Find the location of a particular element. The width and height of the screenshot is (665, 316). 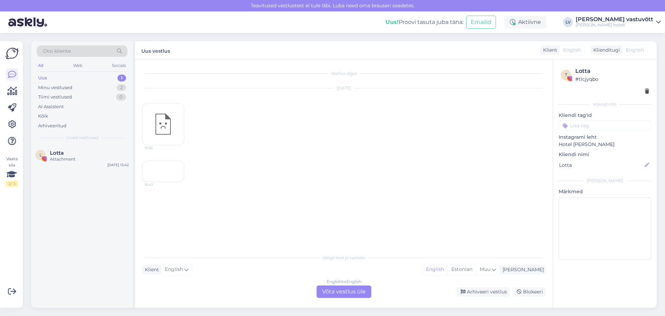

input: Lisa tag is located at coordinates (605, 125).